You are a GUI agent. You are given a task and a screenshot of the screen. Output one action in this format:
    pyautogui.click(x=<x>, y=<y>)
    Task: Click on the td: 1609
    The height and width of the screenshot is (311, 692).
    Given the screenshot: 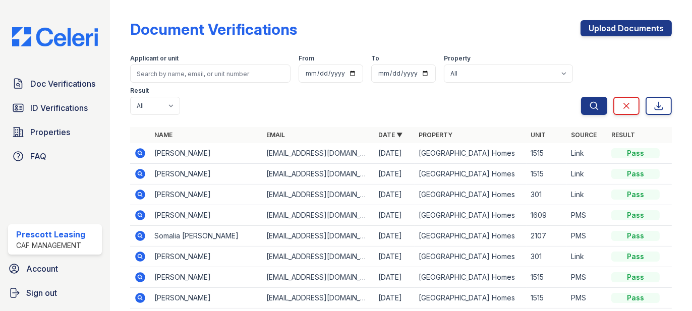 What is the action you would take?
    pyautogui.click(x=546, y=215)
    